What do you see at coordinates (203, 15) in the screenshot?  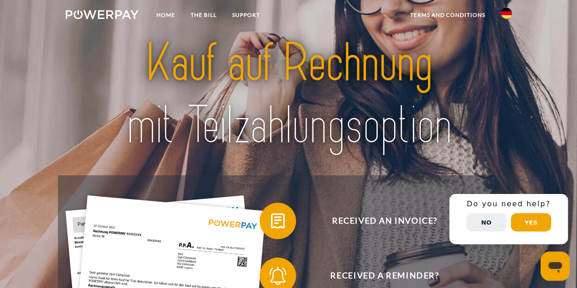 I see `font: THE BILL` at bounding box center [203, 15].